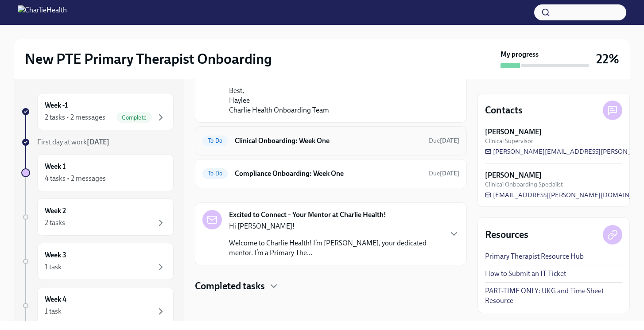  Describe the element at coordinates (503, 110) in the screenshot. I see `h4: Contacts` at that location.